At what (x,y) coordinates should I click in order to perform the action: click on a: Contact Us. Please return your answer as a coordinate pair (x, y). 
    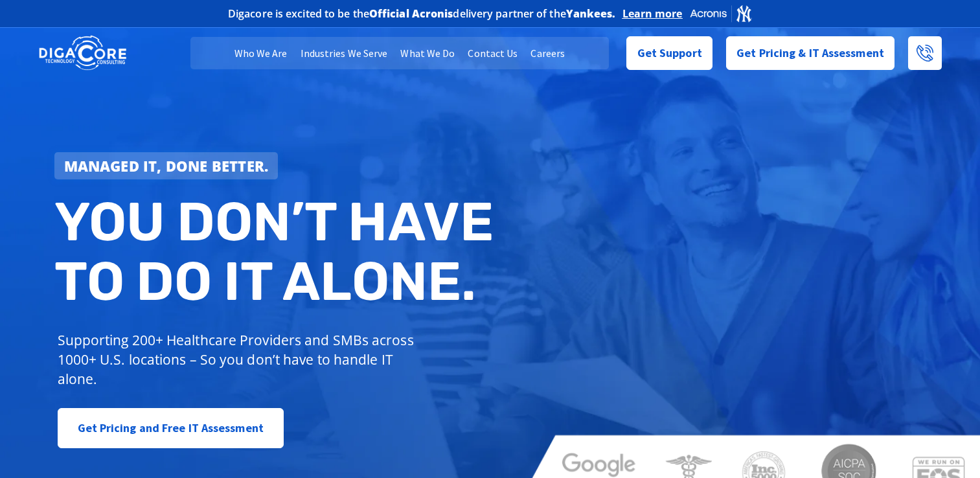
    Looking at the image, I should click on (492, 53).